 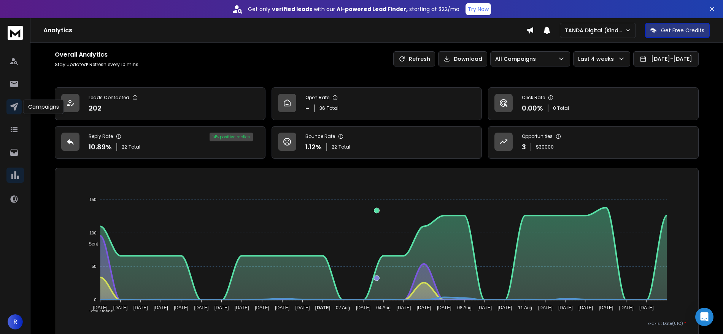 What do you see at coordinates (160, 104) in the screenshot?
I see `a: Leads Contacted202` at bounding box center [160, 104].